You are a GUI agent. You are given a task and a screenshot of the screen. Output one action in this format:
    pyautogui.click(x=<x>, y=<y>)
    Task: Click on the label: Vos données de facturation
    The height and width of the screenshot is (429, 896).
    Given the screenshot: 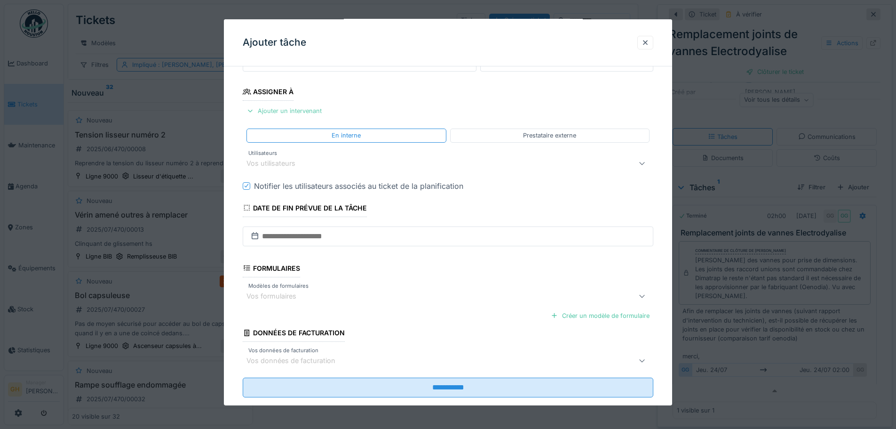 What is the action you would take?
    pyautogui.click(x=283, y=350)
    